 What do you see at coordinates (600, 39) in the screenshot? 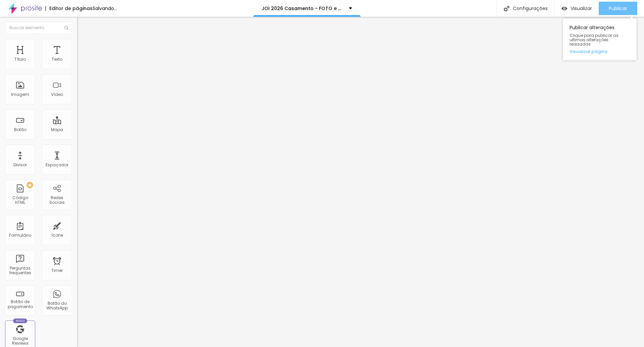
I see `div: Publicar alterações` at bounding box center [600, 39].